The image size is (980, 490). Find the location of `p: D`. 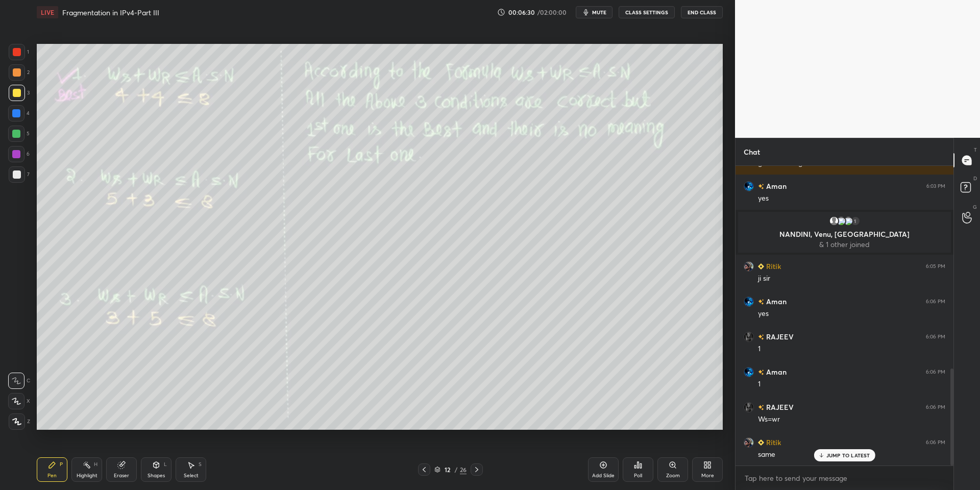

p: D is located at coordinates (975, 178).